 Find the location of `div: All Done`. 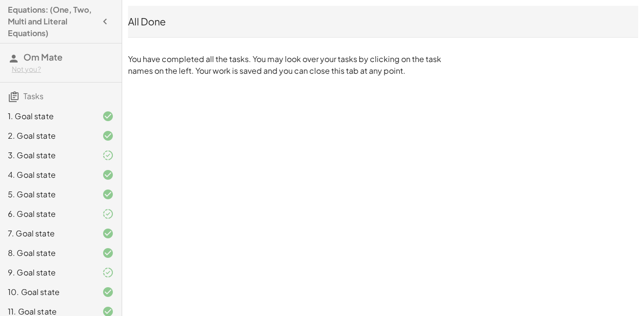

div: All Done is located at coordinates (383, 22).